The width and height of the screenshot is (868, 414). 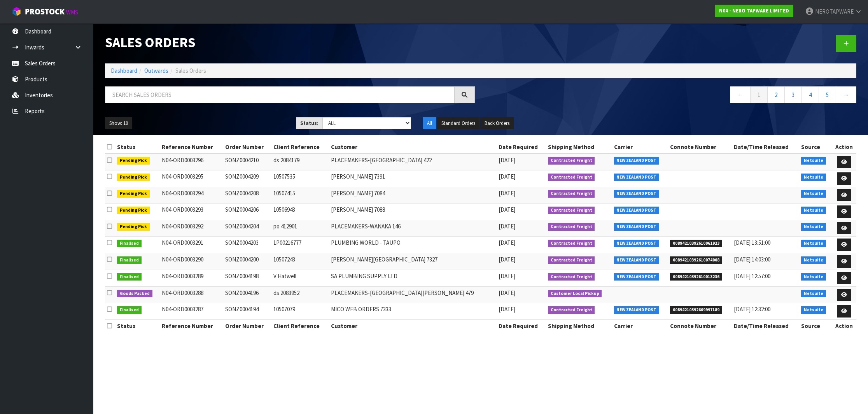 What do you see at coordinates (300, 195) in the screenshot?
I see `td: 10507415` at bounding box center [300, 195].